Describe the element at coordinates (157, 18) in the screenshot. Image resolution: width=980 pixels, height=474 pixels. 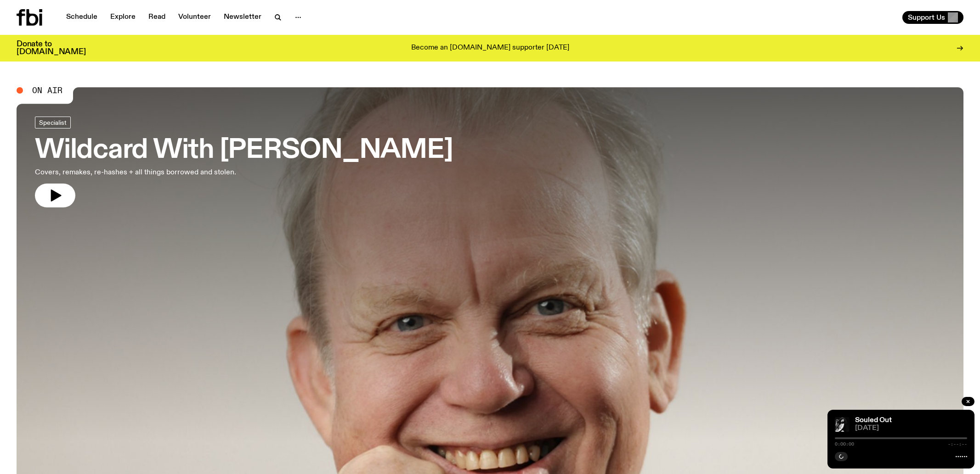
I see `a: Read` at that location.